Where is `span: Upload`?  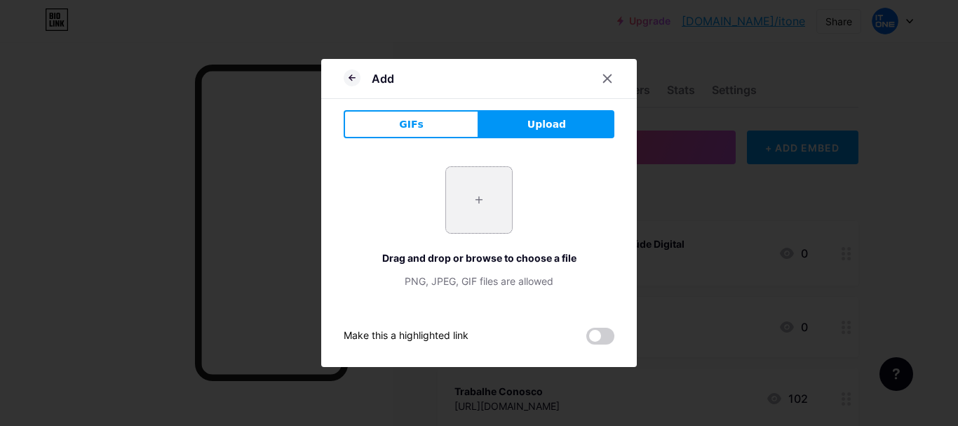 span: Upload is located at coordinates (546, 124).